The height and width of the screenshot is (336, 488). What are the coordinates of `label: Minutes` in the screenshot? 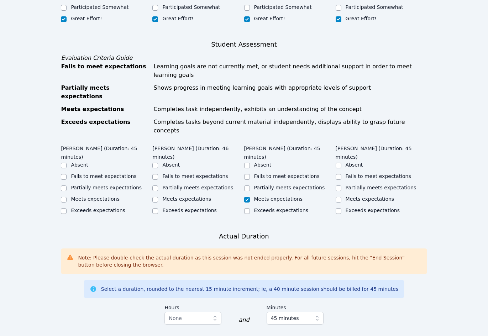 It's located at (295, 307).